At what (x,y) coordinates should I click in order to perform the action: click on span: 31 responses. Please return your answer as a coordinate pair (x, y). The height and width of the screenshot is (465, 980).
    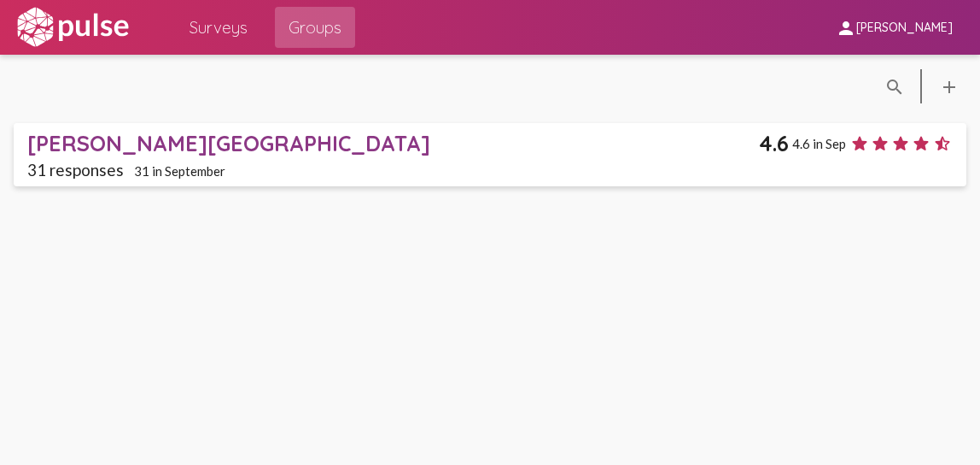
    Looking at the image, I should click on (76, 169).